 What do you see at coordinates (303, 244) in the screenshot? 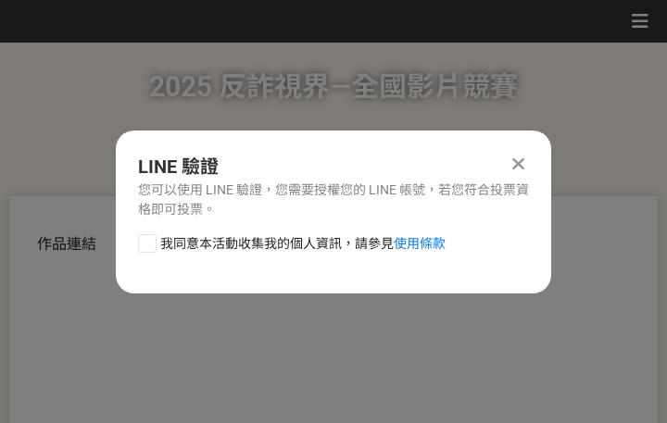
I see `span: 我同意本活動收集我的個人資訊，請參見` at bounding box center [303, 244].